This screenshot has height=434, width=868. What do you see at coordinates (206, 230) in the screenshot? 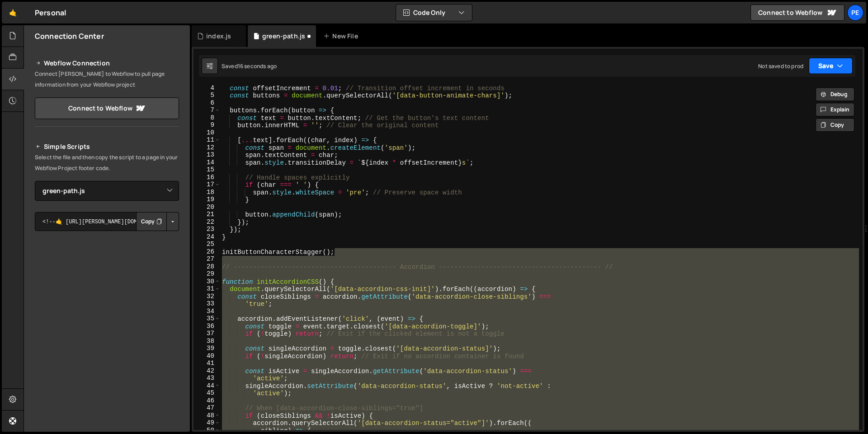
I see `div: 23` at bounding box center [206, 230].